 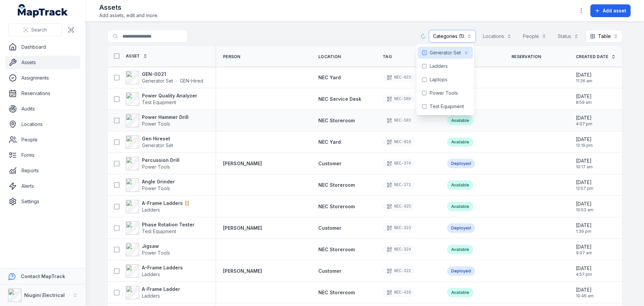 What do you see at coordinates (585, 292) in the screenshot?
I see `time: 3/26/2025, 10:46:08 AM` at bounding box center [585, 292].